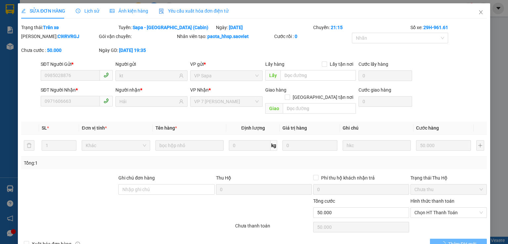 Image resolution: width=508 pixels, height=244 pixels. What do you see at coordinates (273, 228) in the screenshot?
I see `div: Chưa thanh toán` at bounding box center [273, 228].